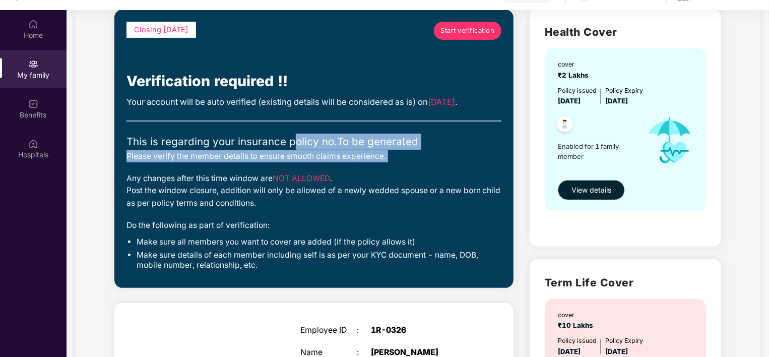 The image size is (769, 357). I want to click on div: Any changes after this time window are . Post the window closure, addition will only be allowed o..., so click(314, 191).